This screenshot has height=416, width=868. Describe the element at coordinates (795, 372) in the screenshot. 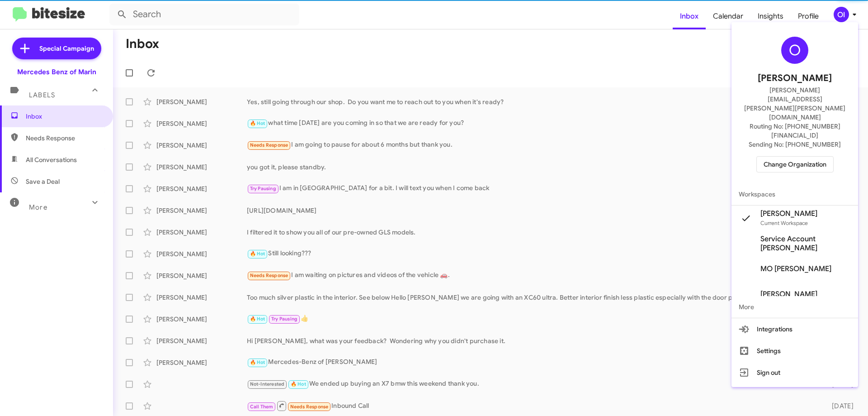

I see `button: Sign out` at that location.